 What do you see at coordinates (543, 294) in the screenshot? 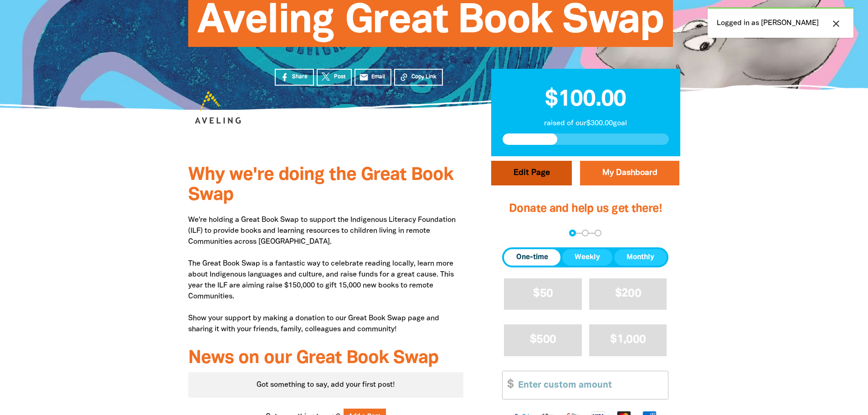
I see `button: $50` at bounding box center [543, 294].